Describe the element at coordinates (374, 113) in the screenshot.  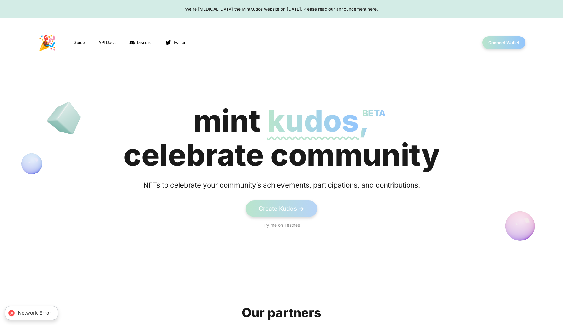
I see `p: BETA` at that location.